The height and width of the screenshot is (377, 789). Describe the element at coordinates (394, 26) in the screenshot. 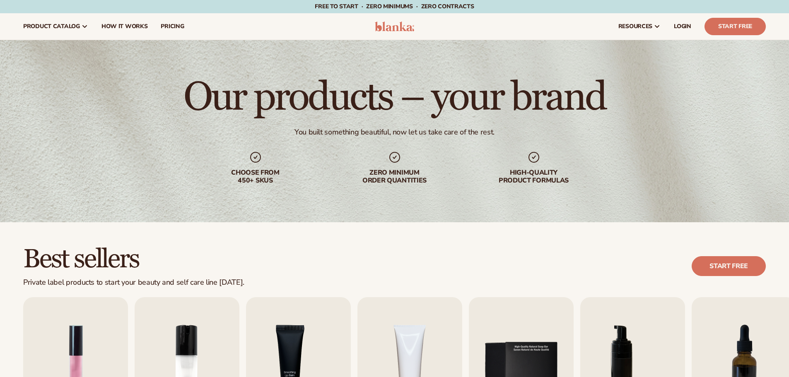

I see `img: logo` at that location.